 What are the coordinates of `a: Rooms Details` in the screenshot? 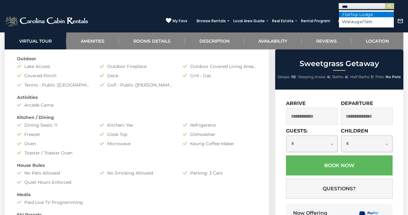 It's located at (152, 41).